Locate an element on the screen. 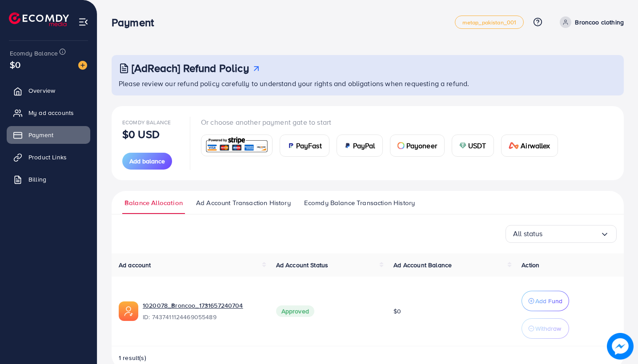 The width and height of the screenshot is (638, 364). h3: [AdReach] Refund Policy is located at coordinates (190, 68).